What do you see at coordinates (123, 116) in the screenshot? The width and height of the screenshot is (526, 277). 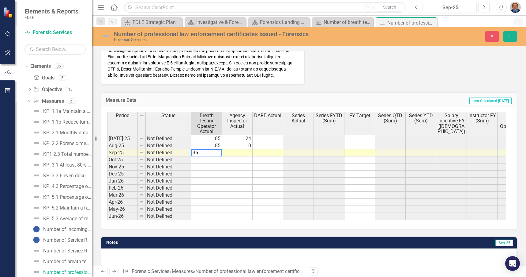 I see `span: Period` at bounding box center [123, 116].